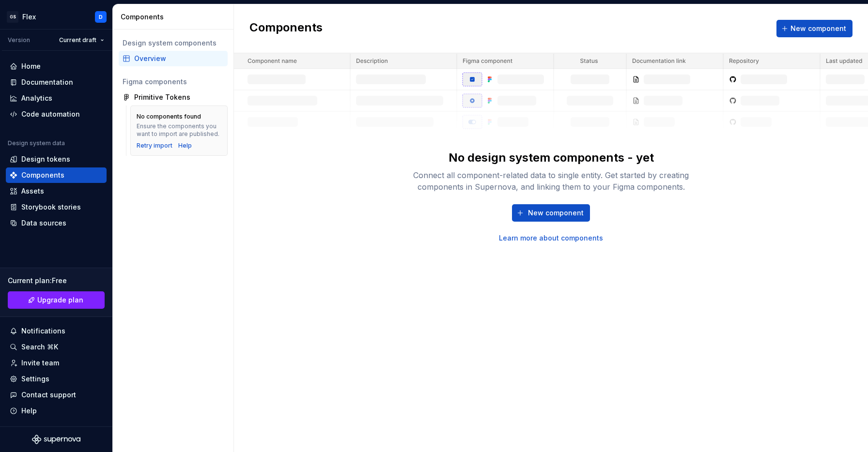 Image resolution: width=868 pixels, height=452 pixels. Describe the element at coordinates (56, 82) in the screenshot. I see `a: Documentation` at that location.